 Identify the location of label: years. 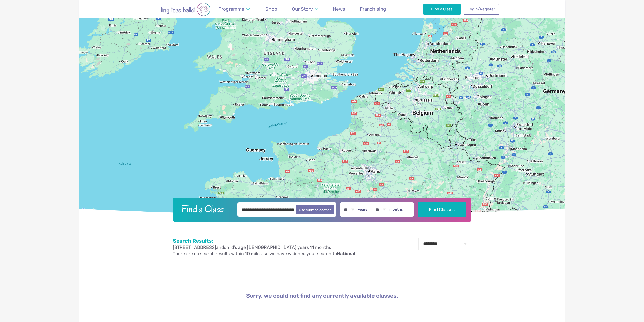
(362, 209).